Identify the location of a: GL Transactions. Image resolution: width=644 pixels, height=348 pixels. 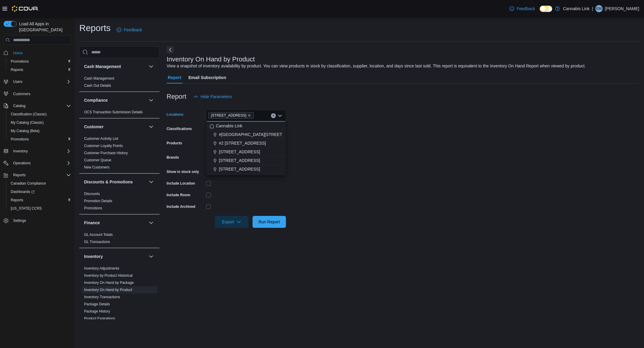
(97, 242).